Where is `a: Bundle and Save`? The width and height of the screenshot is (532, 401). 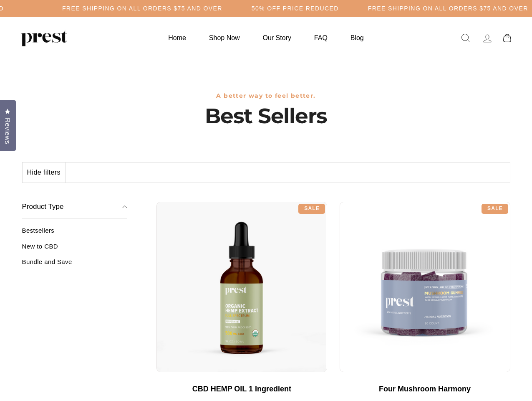 a: Bundle and Save is located at coordinates (75, 265).